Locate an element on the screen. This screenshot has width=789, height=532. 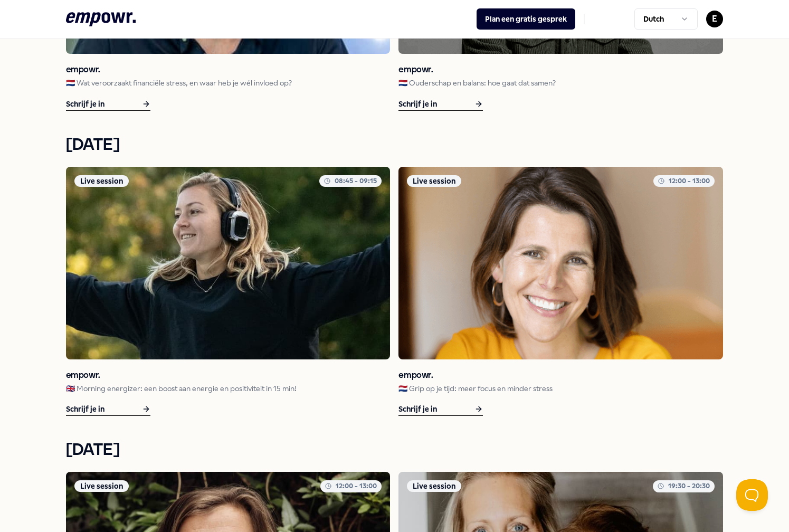
button: Plan een gratis gesprek is located at coordinates (526, 19).